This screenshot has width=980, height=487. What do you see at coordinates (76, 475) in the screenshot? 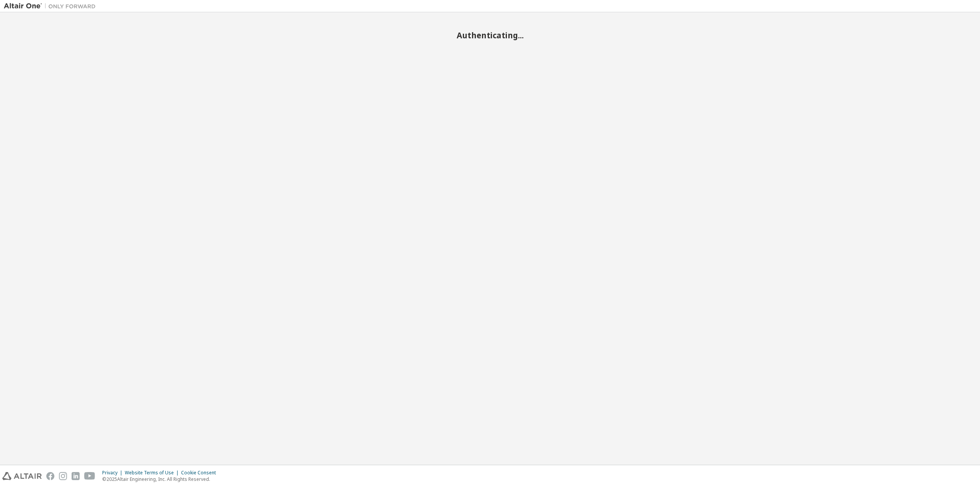
I see `img: linkedin.svg` at bounding box center [76, 475].